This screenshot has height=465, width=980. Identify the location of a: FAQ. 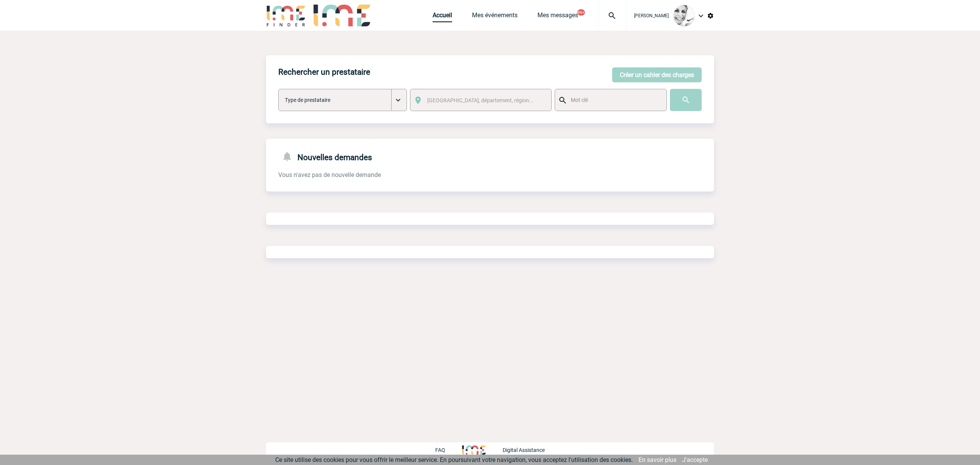
(449, 449).